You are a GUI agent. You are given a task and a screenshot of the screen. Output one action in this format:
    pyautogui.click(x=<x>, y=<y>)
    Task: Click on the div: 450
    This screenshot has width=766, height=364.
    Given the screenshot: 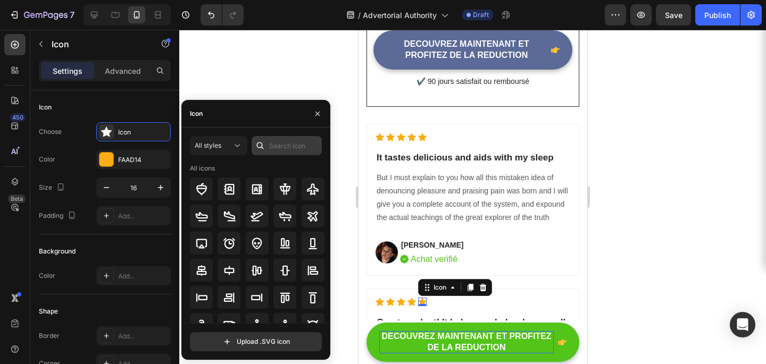 What is the action you would take?
    pyautogui.click(x=18, y=118)
    